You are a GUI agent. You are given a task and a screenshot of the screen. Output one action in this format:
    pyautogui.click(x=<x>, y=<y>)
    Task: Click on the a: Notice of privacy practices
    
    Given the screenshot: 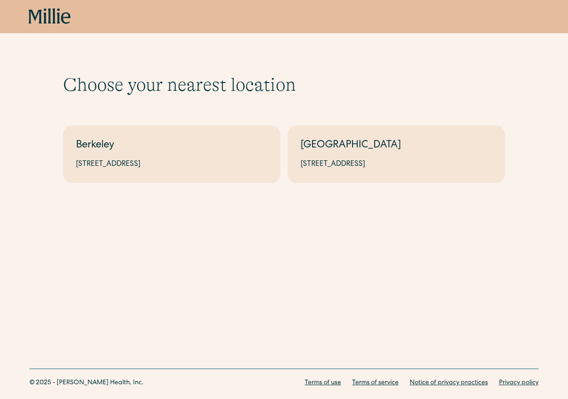 What is the action you would take?
    pyautogui.click(x=449, y=383)
    